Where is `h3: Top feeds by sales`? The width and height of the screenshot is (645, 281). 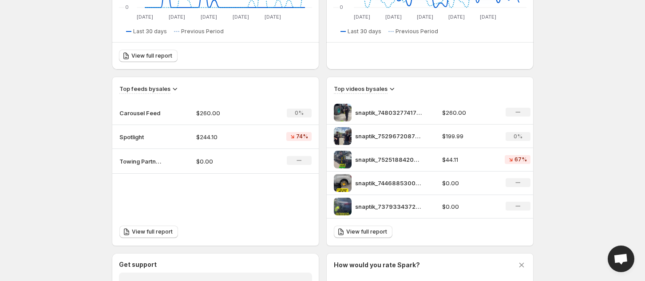
h3: Top feeds by sales is located at coordinates (145, 89).